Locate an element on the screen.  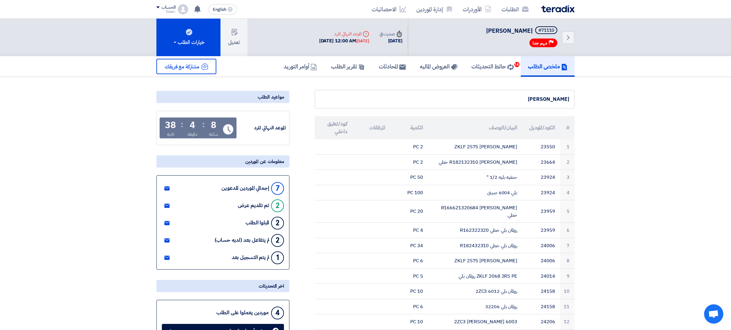
button: خيارات الطلب is located at coordinates (189, 37).